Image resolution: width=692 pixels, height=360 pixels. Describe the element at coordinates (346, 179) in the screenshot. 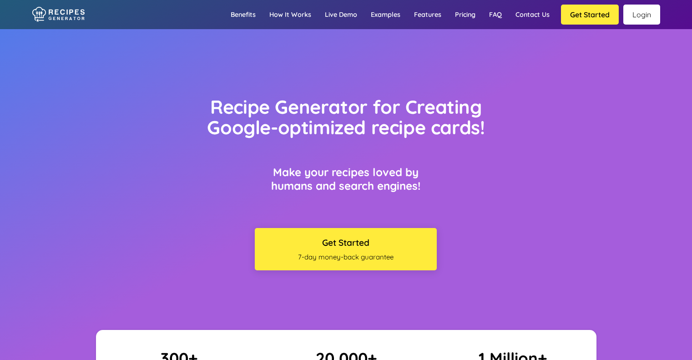

I see `h3: Make your recipes loved by humans and search engines!` at that location.